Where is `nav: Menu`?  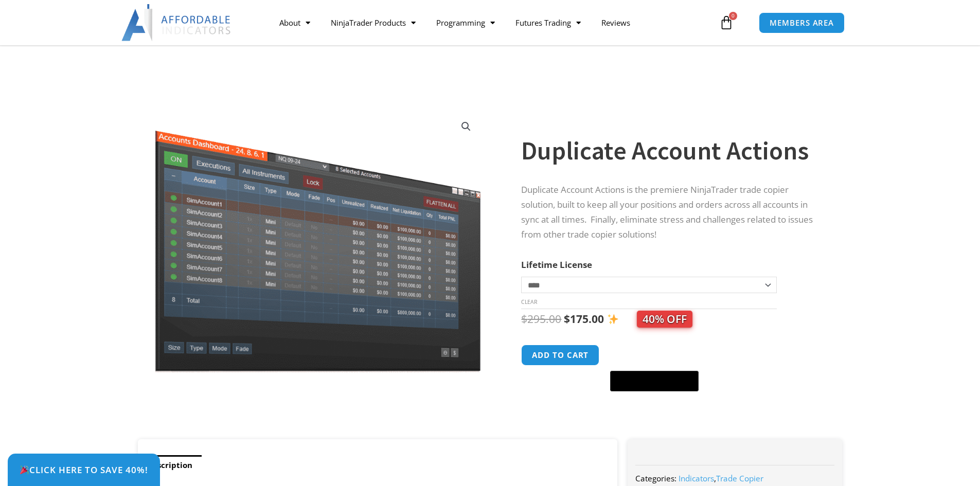
nav: Menu is located at coordinates (493, 22).